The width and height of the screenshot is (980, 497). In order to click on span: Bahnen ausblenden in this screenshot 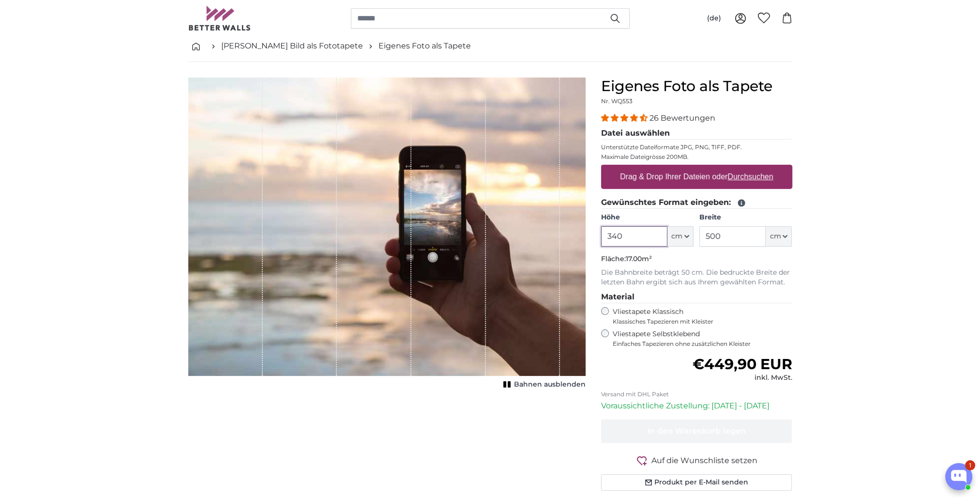, I will do `click(549, 385)`.